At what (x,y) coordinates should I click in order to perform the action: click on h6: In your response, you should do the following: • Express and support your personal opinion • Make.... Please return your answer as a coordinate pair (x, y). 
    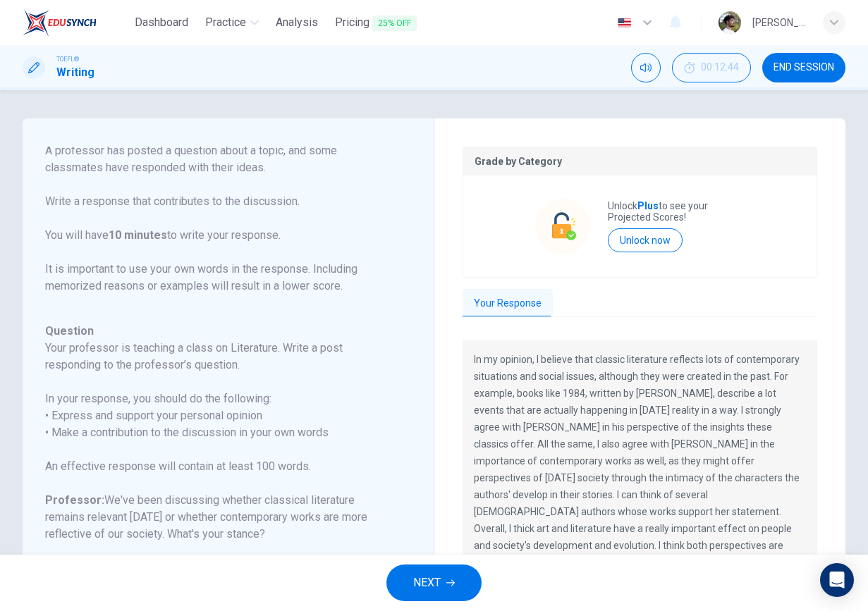
    Looking at the image, I should click on (219, 416).